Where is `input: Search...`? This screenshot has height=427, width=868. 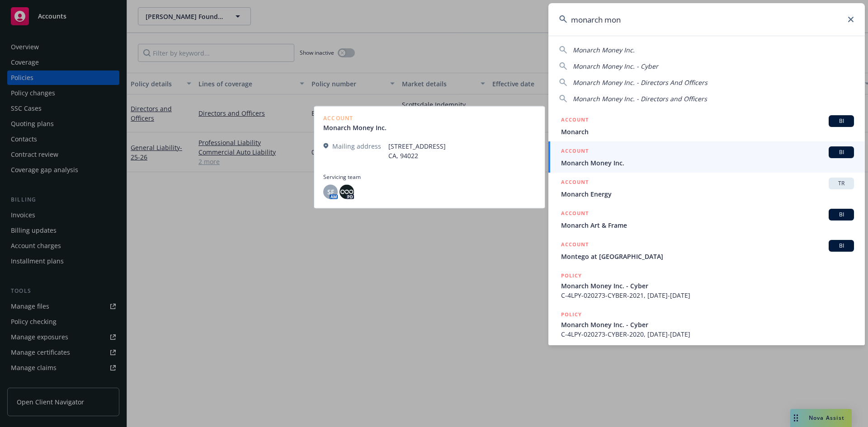
input: Search... is located at coordinates (707, 20).